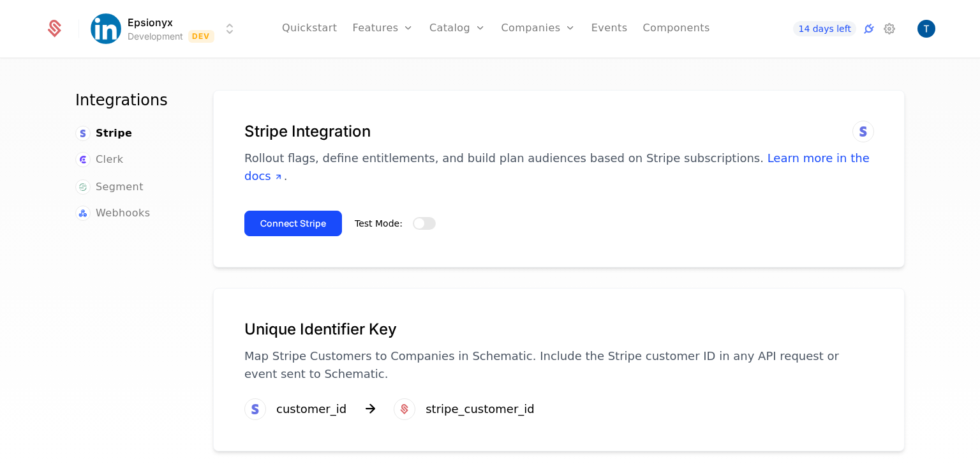 The height and width of the screenshot is (466, 980). I want to click on div: Development, so click(155, 36).